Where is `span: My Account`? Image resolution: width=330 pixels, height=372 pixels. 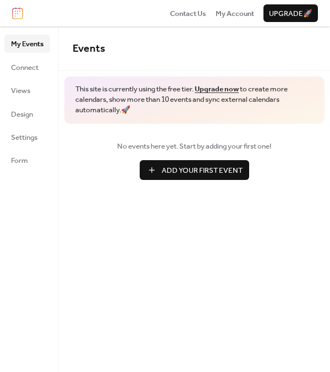
span: My Account is located at coordinates (235, 14).